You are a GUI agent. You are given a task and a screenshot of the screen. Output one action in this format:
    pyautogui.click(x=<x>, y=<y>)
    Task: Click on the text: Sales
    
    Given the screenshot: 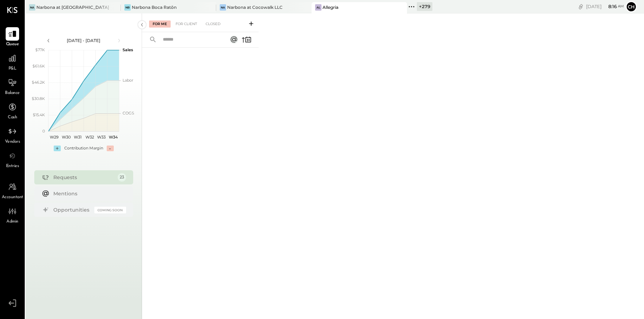 What is the action you would take?
    pyautogui.click(x=128, y=50)
    